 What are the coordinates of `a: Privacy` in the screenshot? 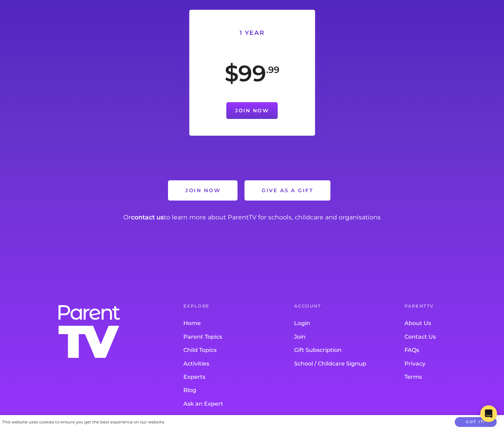 It's located at (446, 364).